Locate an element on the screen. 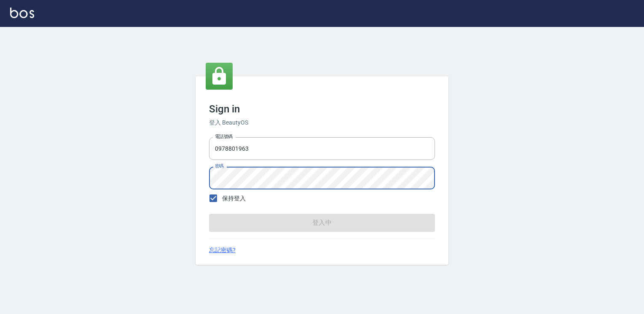 The width and height of the screenshot is (644, 314). span: 保持登入 is located at coordinates (234, 198).